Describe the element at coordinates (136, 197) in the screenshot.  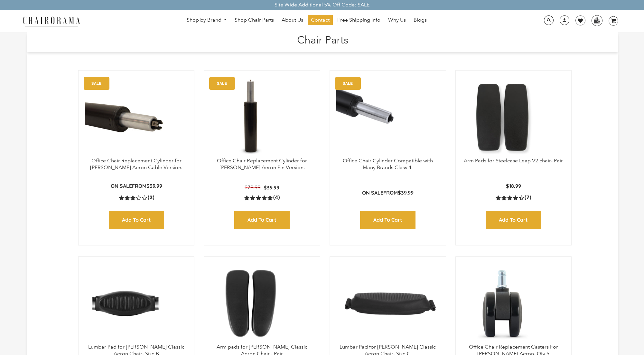
I see `div: 3.0 rating (2 votes)` at that location.